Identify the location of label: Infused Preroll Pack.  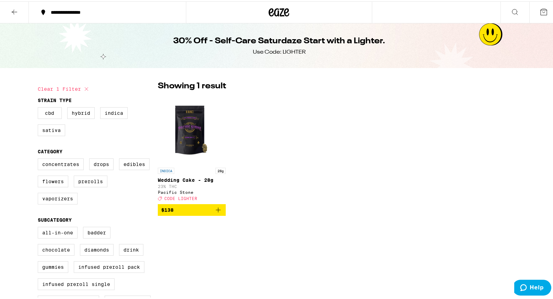
(109, 265).